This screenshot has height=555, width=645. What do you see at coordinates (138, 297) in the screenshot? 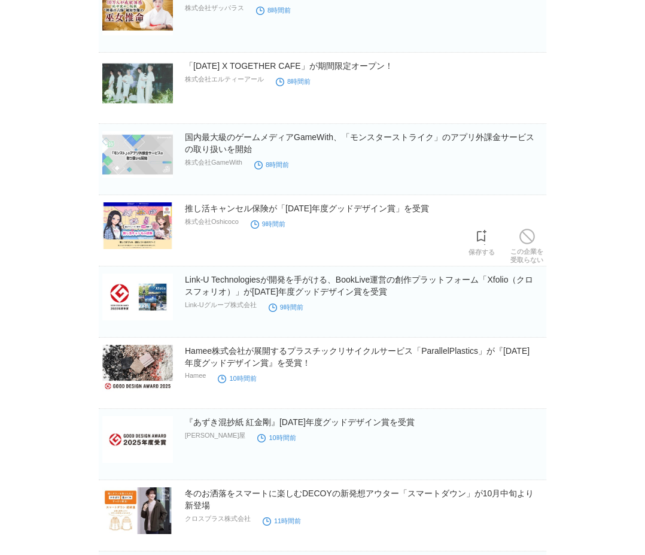
I see `img: Link-U Technologiesが開発を手がける、BookLive運営の創作プラットフォーム「Xfolio（クロスフォリオ）」が2025年度グッドデザイン賞を受賞` at bounding box center [138, 297].